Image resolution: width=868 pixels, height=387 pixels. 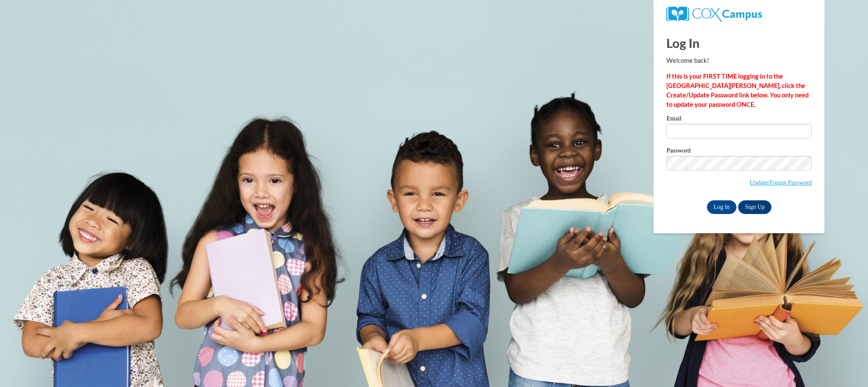 What do you see at coordinates (713, 13) in the screenshot?
I see `a: COX Campus` at bounding box center [713, 13].